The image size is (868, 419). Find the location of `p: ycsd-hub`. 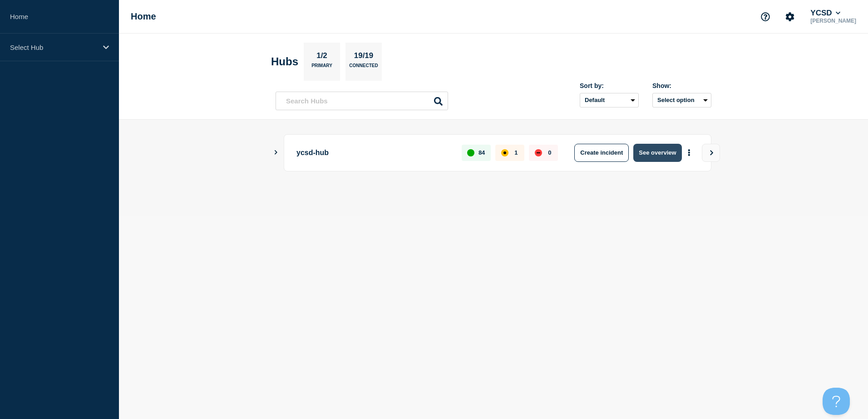

p: ycsd-hub is located at coordinates (374, 153).